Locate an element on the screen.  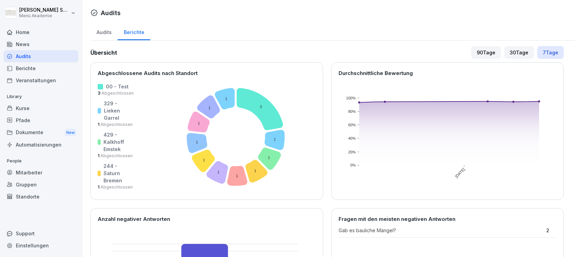
p: Menü Akademie is located at coordinates (44, 16).